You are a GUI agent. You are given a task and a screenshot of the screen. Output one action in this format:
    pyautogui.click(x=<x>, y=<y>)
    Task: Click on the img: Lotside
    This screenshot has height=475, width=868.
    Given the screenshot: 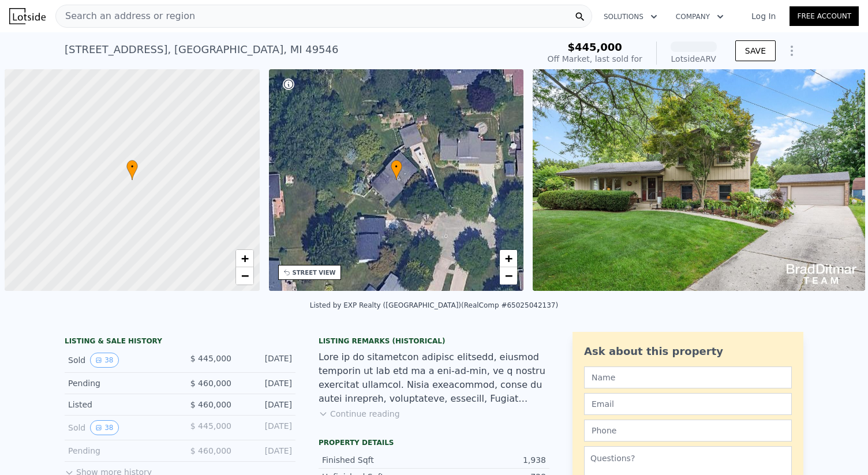 What is the action you would take?
    pyautogui.click(x=27, y=16)
    